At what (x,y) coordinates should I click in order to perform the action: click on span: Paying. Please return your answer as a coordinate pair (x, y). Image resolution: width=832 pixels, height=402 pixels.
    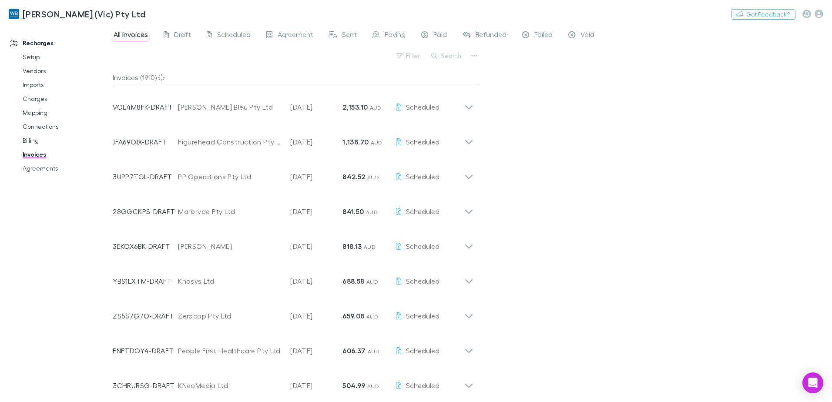
    Looking at the image, I should click on (395, 36).